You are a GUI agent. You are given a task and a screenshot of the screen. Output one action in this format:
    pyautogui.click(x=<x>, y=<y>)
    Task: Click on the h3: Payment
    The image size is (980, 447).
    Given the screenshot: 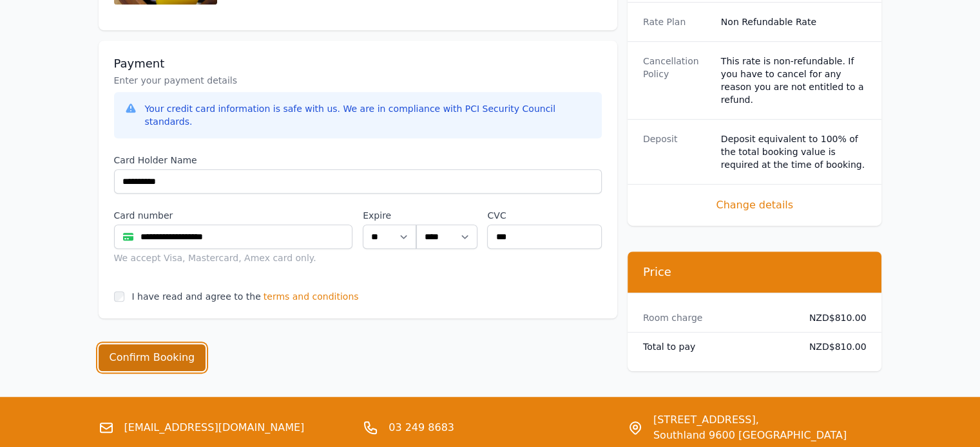 What is the action you would take?
    pyautogui.click(x=358, y=64)
    